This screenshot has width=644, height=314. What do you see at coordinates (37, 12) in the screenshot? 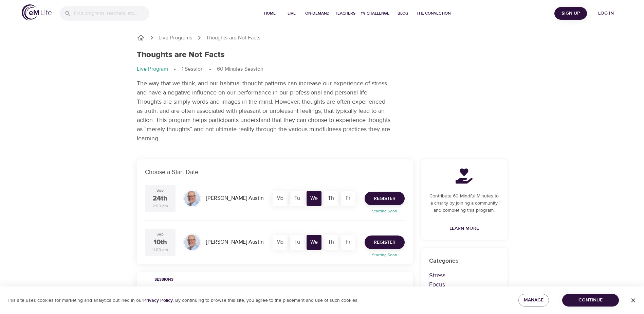
I see `img: logo` at bounding box center [37, 12].